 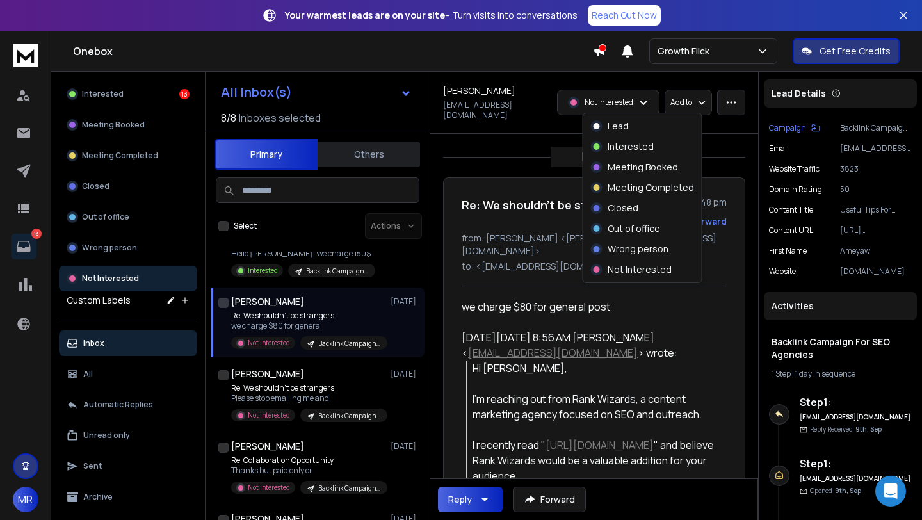 I want to click on h3: Inboxes selected, so click(x=280, y=118).